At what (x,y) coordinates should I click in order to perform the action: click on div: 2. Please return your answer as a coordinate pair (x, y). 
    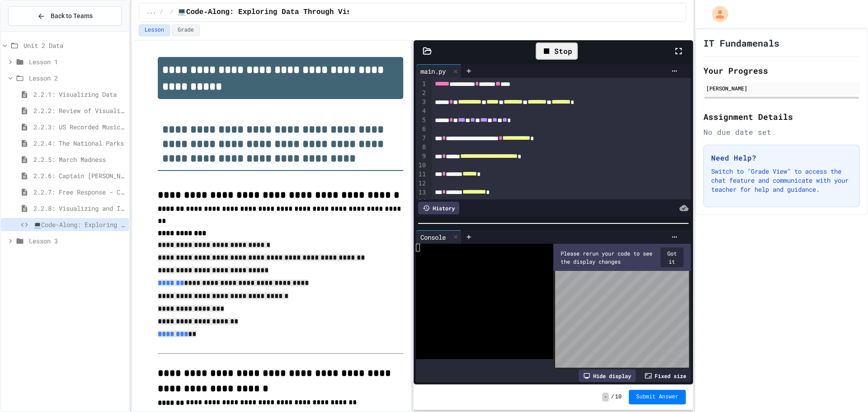
    Looking at the image, I should click on (421, 93).